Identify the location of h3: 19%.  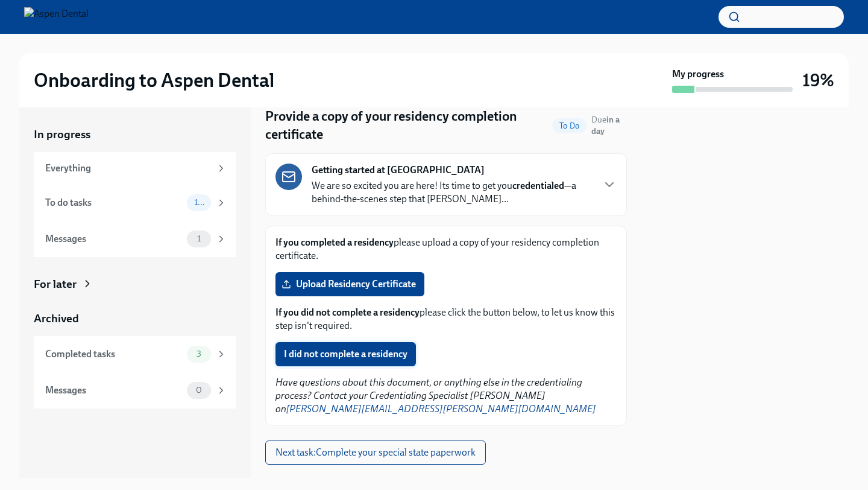
(818, 80).